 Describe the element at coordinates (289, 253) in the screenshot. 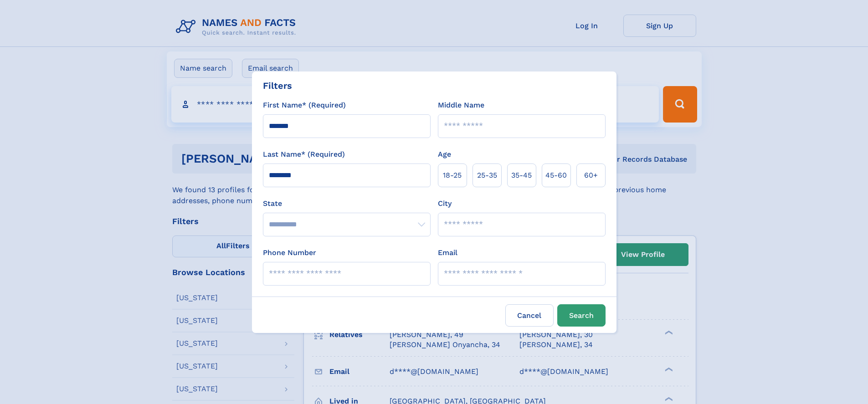

I see `label: Phone Number` at that location.